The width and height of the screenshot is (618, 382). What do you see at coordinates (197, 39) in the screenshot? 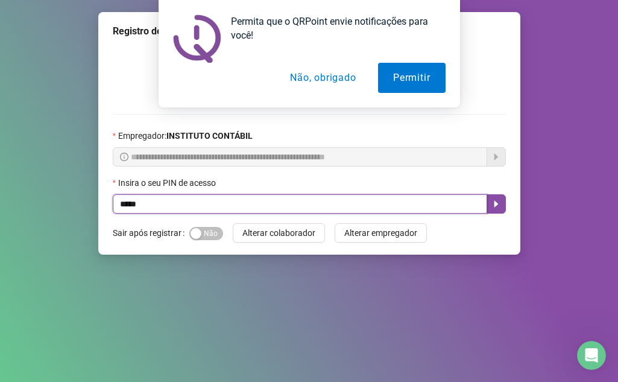
I see `img: notification icon` at bounding box center [197, 39].